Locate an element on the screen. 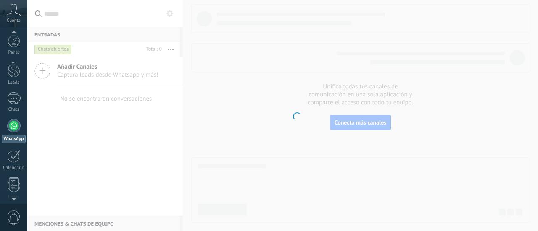 This screenshot has height=231, width=538. div: WhatsApp is located at coordinates (13, 139).